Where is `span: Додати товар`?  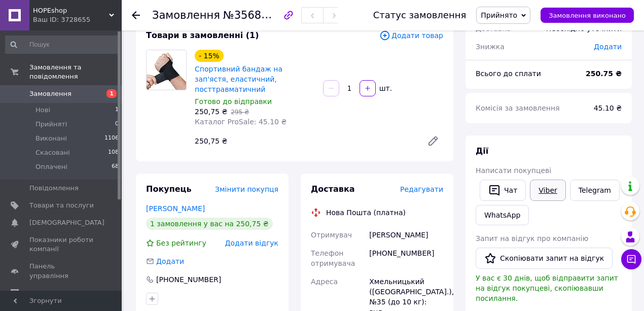 span: Додати товар is located at coordinates (411, 36).